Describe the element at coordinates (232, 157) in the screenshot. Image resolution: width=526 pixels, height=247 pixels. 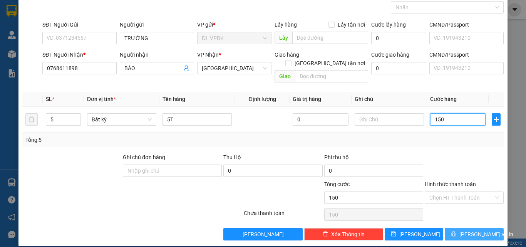
I see `span: Thu Hộ` at that location.